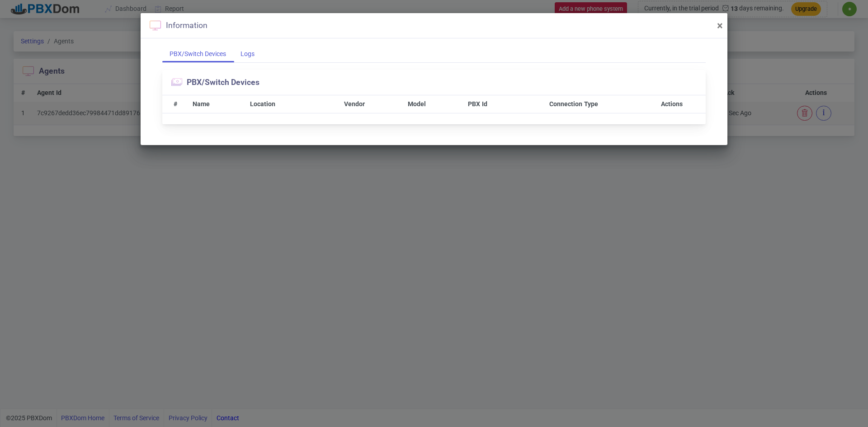 Image resolution: width=868 pixels, height=427 pixels. Describe the element at coordinates (478, 104) in the screenshot. I see `th: PBX Id` at that location.